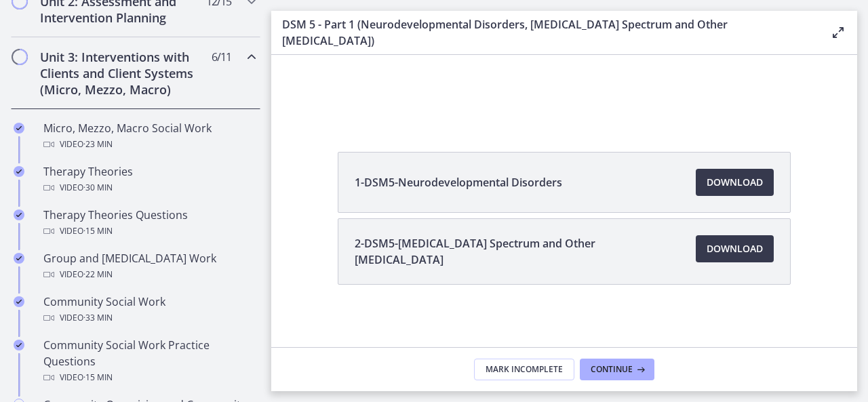  I want to click on span: Continue, so click(612, 369).